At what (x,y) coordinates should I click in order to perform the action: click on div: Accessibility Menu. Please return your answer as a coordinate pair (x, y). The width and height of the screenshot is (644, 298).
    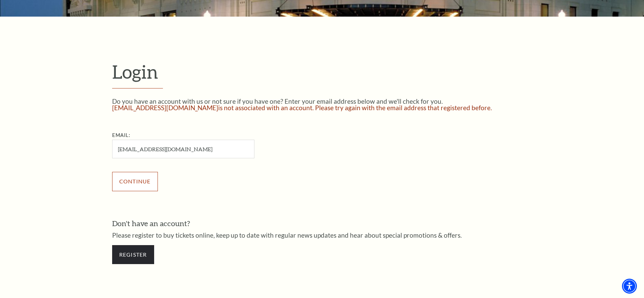
    Looking at the image, I should click on (629, 286).